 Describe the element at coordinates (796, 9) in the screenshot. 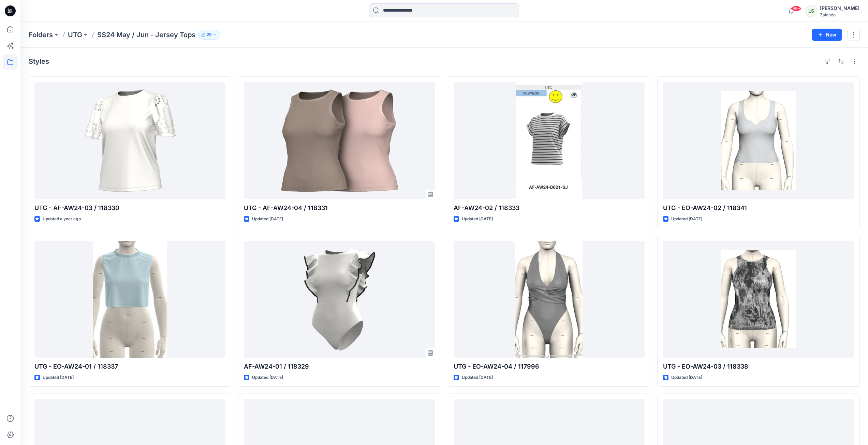

I see `span: 99+` at that location.